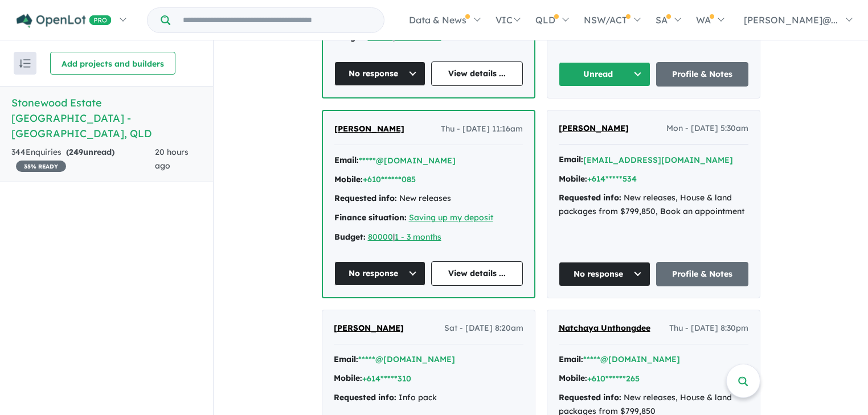  What do you see at coordinates (604, 327) in the screenshot?
I see `span: Natchaya Unthongdee` at bounding box center [604, 327].